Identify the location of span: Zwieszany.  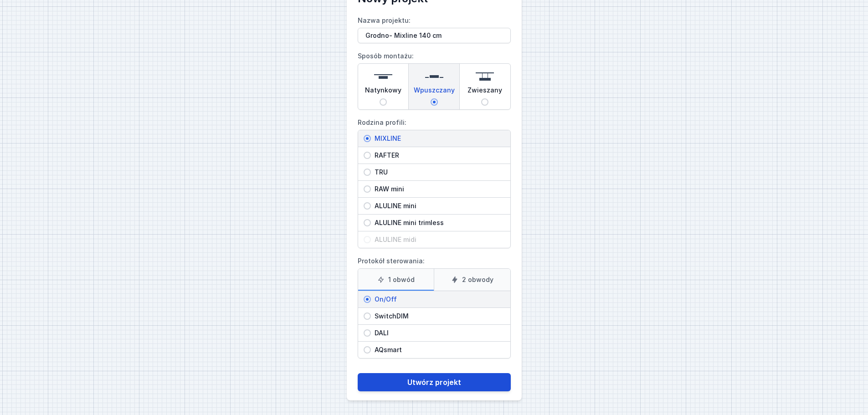
(485, 92).